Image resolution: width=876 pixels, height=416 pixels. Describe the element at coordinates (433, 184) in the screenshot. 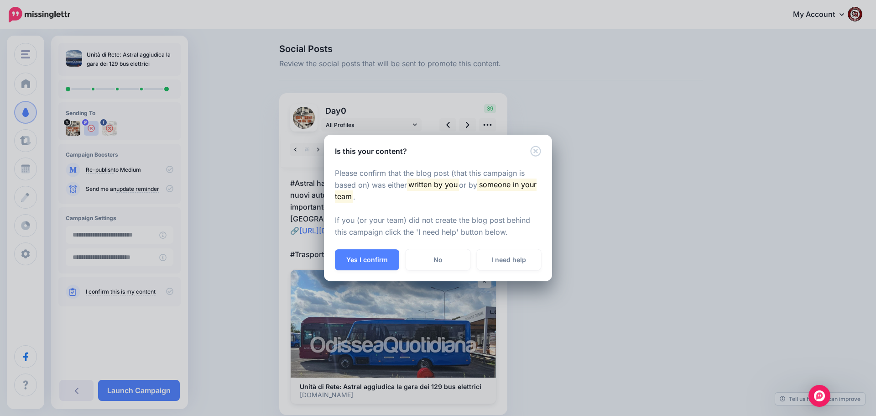

I see `mark: written by you` at that location.